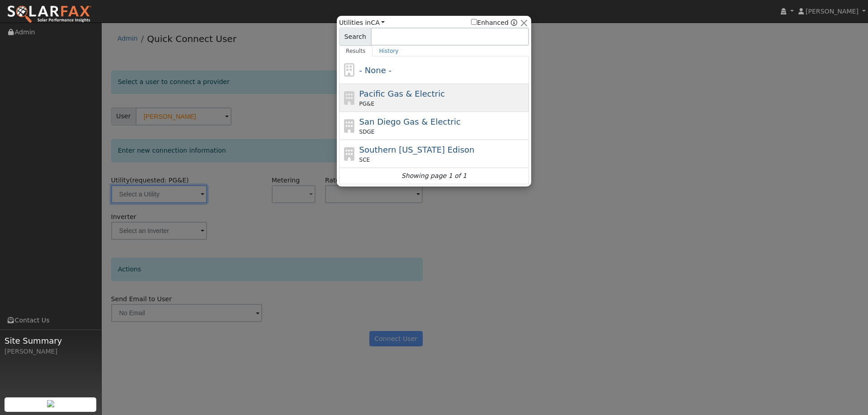 This screenshot has height=415, width=868. Describe the element at coordinates (50, 340) in the screenshot. I see `span: Site Summary` at that location.